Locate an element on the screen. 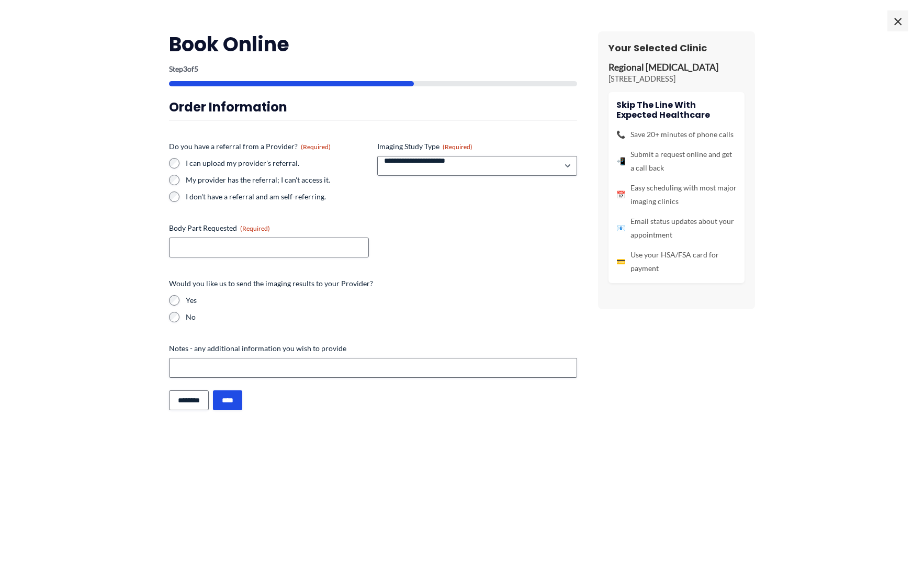 Image resolution: width=924 pixels, height=574 pixels. p: Step of is located at coordinates (373, 69).